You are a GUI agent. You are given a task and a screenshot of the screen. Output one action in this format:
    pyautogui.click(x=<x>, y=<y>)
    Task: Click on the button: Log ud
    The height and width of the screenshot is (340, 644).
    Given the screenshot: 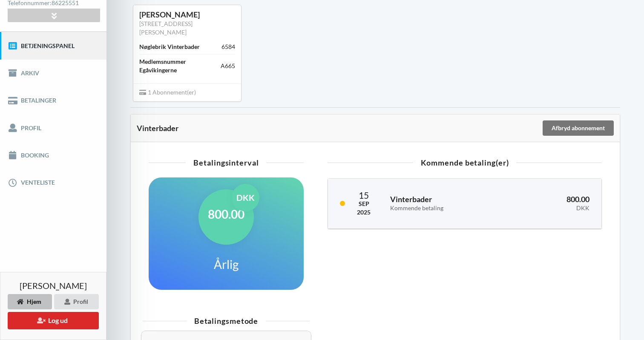 What is the action you would take?
    pyautogui.click(x=54, y=320)
    